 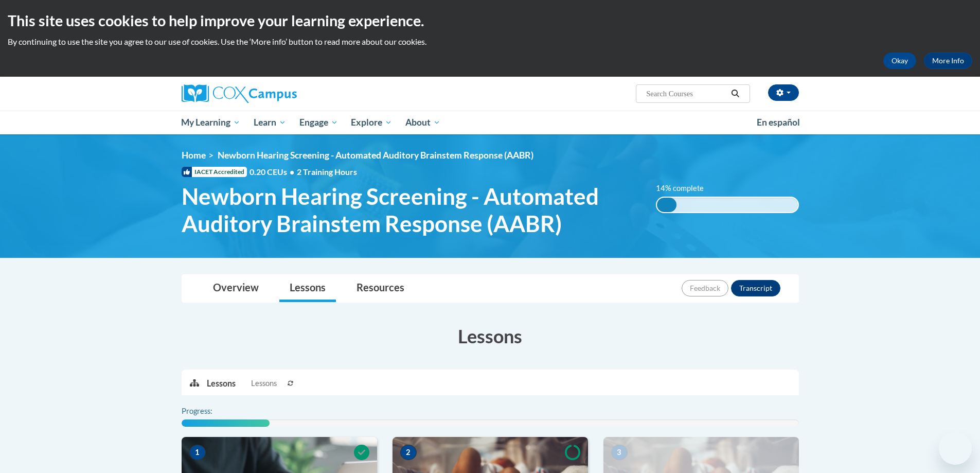 I want to click on button: Transcript, so click(x=756, y=288).